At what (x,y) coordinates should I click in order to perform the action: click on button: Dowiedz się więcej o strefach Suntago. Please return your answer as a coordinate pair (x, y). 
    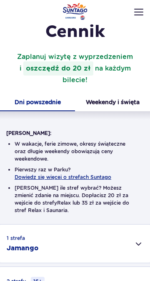
    Looking at the image, I should click on (63, 177).